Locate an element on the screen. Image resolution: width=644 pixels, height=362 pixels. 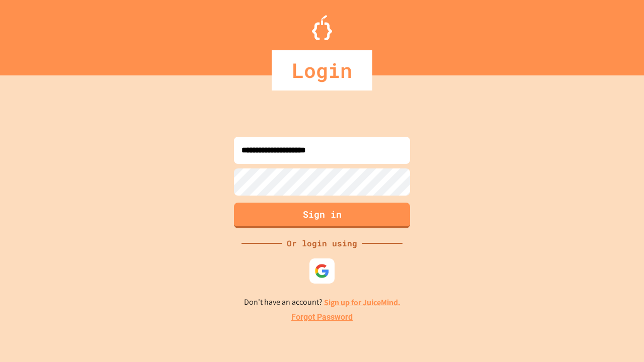
div: Or login using is located at coordinates (322, 244).